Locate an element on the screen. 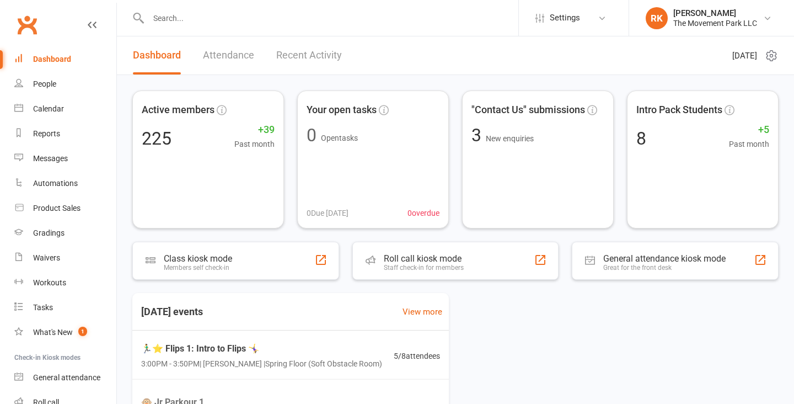 The height and width of the screenshot is (404, 794). div: Great for the front desk is located at coordinates (664, 267).